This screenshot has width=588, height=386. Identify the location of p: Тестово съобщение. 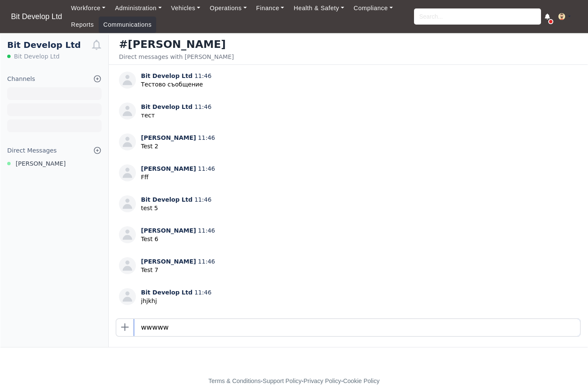
(176, 85).